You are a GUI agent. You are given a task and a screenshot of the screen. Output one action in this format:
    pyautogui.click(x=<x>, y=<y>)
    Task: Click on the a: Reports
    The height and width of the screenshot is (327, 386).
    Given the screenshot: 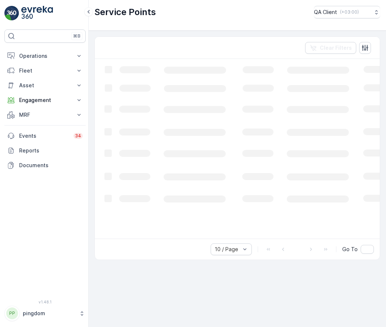 What is the action you would take?
    pyautogui.click(x=45, y=150)
    